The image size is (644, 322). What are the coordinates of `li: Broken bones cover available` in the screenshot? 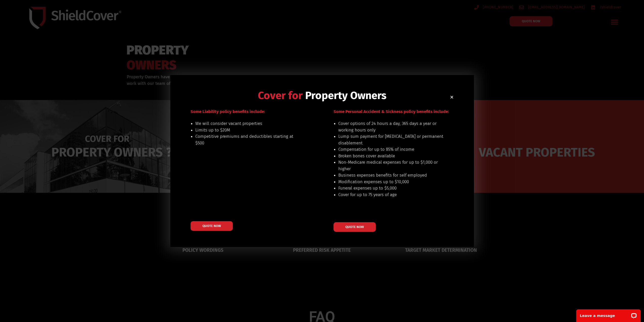 It's located at (391, 156).